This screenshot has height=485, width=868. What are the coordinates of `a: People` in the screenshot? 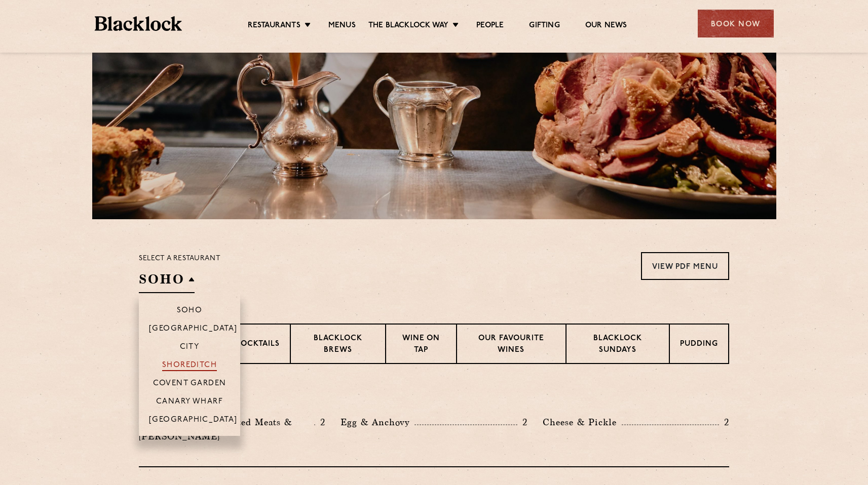 It's located at (490, 26).